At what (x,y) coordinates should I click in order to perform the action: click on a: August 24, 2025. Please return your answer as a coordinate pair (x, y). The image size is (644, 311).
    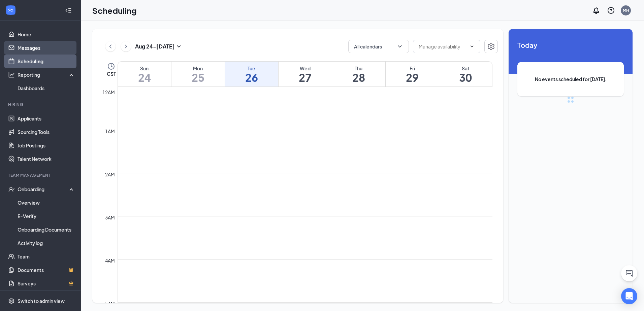
    Looking at the image, I should click on (144, 74).